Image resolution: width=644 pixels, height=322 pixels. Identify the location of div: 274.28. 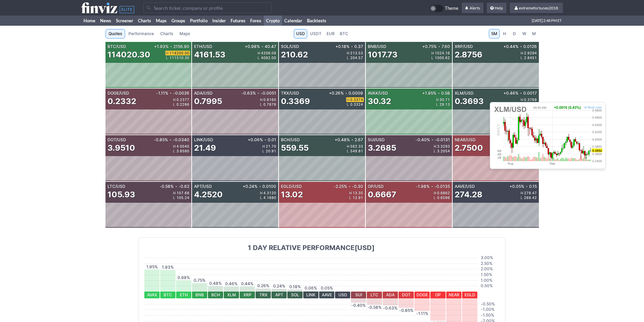
(469, 195).